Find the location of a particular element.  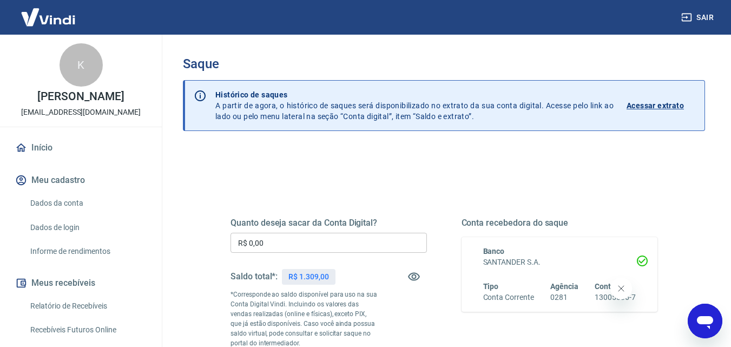

h5: Conta recebedora do saque is located at coordinates (560, 223).